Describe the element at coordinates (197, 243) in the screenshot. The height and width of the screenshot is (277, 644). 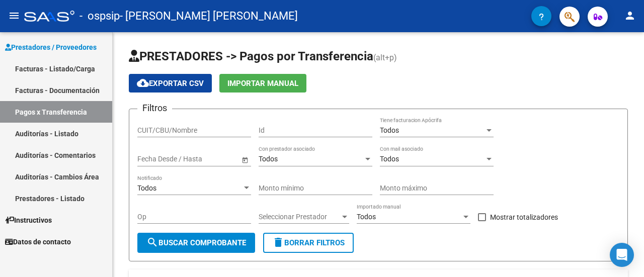
I see `span: Buscar Comprobante` at that location.